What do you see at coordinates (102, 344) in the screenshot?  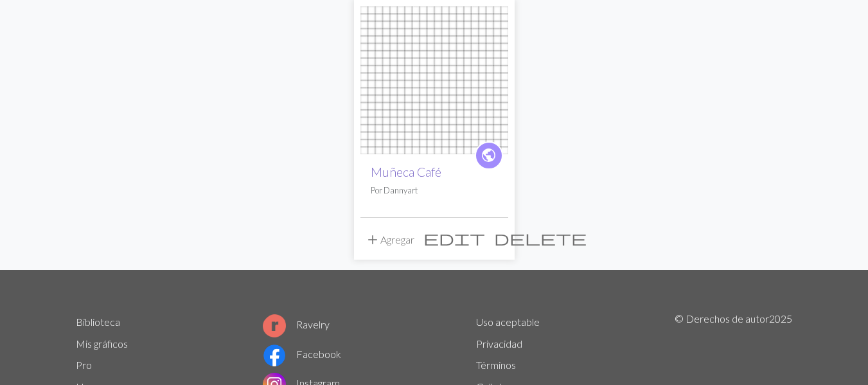 I see `font: Mis gráficos` at bounding box center [102, 344].